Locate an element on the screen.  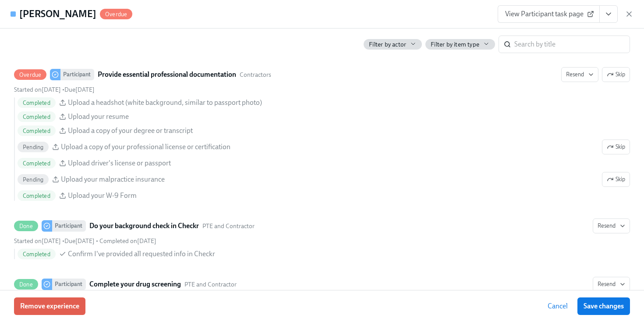
button: Cancel is located at coordinates (557, 306).